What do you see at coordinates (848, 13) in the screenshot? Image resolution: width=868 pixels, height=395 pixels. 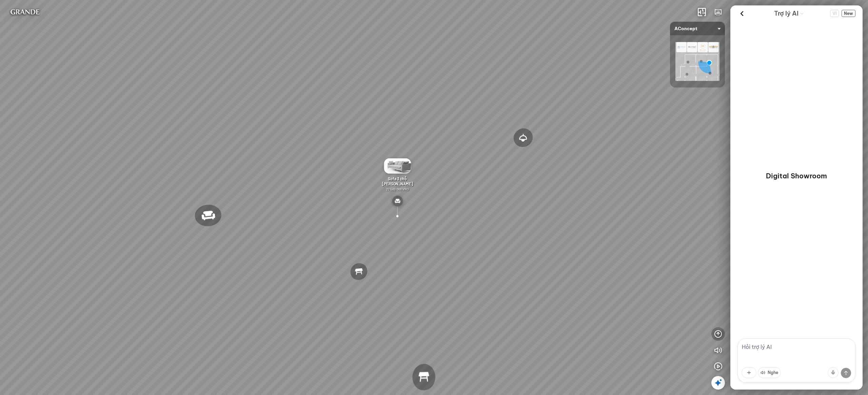 I see `span: New` at bounding box center [848, 13].